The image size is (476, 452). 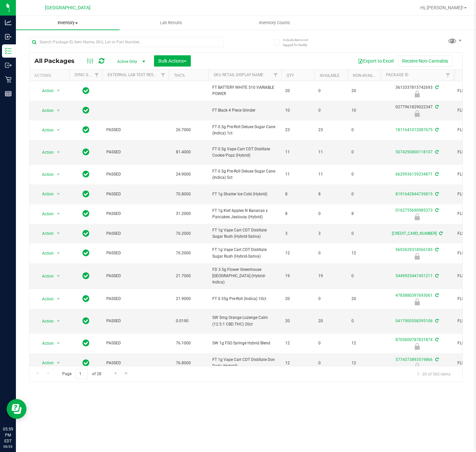 What do you see at coordinates (8, 446) in the screenshot?
I see `p: 08/26` at bounding box center [8, 446].